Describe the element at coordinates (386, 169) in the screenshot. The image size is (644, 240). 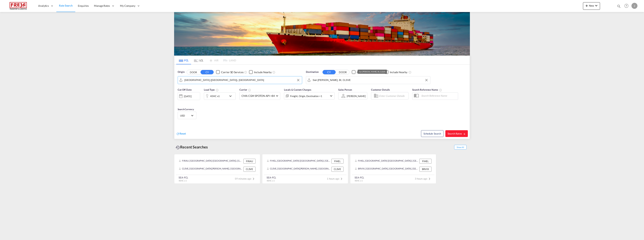
I see `div: BRVIX, Vitoria, Brazil, South America, Americas` at that location.